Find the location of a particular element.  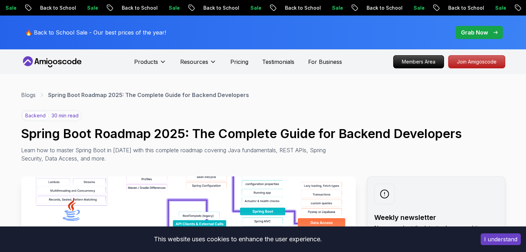

button: Products is located at coordinates (150, 65).